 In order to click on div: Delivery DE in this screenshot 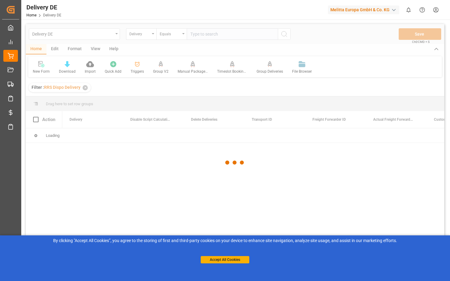, I will do `click(44, 7)`.